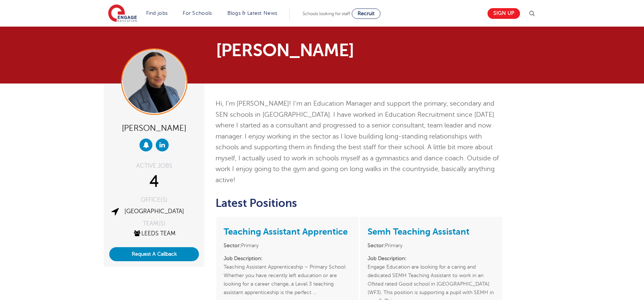  What do you see at coordinates (504, 13) in the screenshot?
I see `a: Sign up` at bounding box center [504, 13].